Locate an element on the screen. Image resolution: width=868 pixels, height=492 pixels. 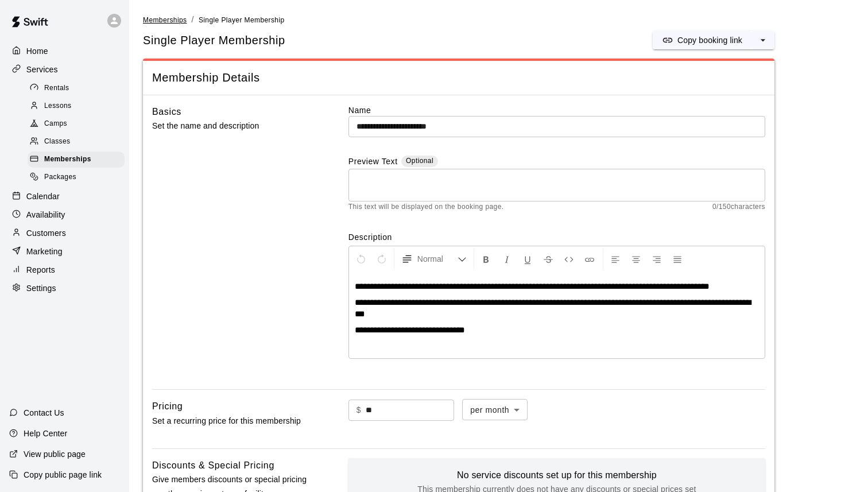
button: Right Align is located at coordinates (657, 259).